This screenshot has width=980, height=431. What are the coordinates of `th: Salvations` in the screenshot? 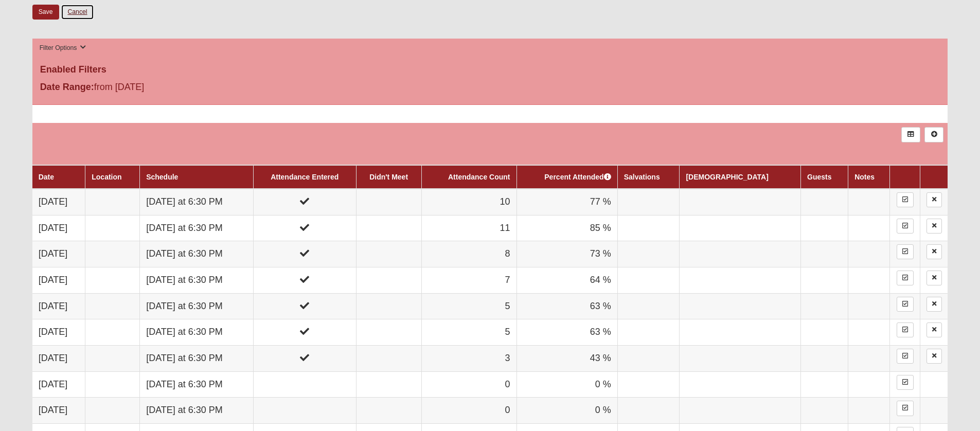 It's located at (649, 177).